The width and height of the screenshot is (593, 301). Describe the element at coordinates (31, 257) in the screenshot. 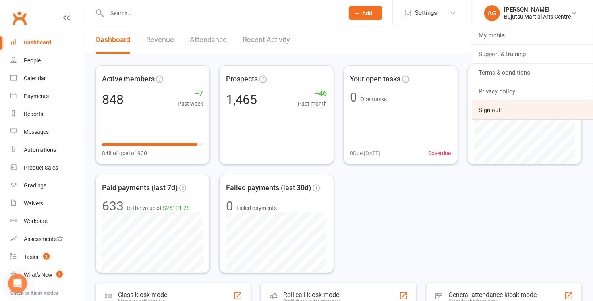

I see `div: Tasks` at that location.